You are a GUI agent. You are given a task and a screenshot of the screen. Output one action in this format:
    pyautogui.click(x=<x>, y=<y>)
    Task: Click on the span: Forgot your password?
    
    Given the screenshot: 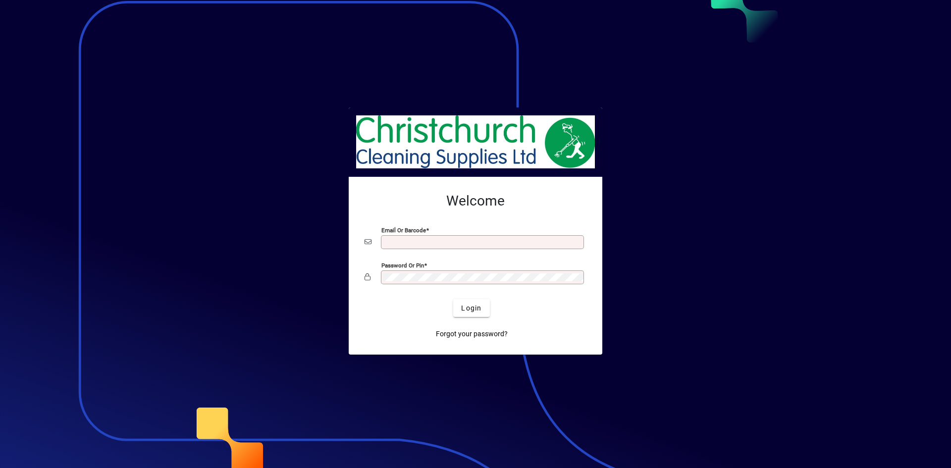 What is the action you would take?
    pyautogui.click(x=471, y=334)
    